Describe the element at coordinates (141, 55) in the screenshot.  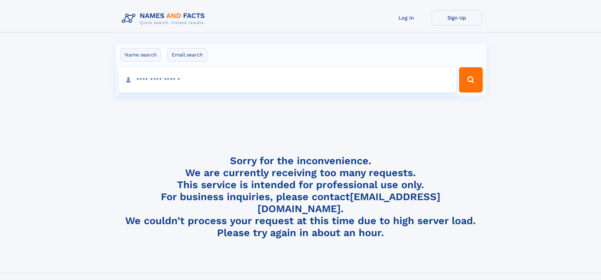
I see `label: Name search` at that location.